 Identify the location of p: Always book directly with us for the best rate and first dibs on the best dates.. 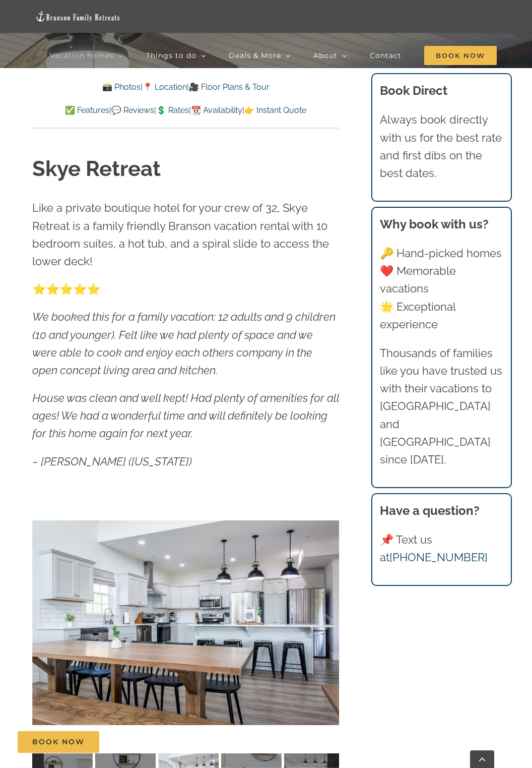
(441, 147).